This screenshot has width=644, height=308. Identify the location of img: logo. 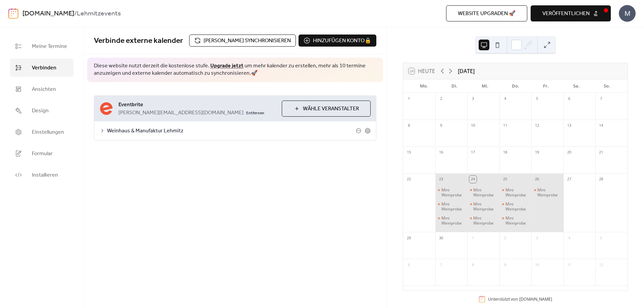
(13, 13).